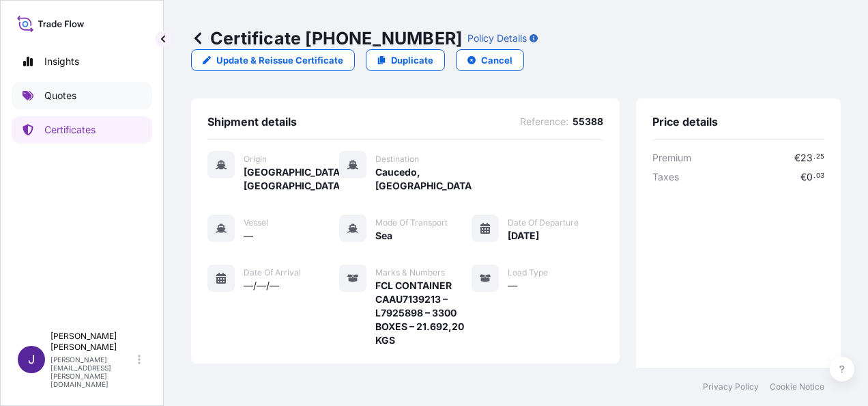 The image size is (868, 406). I want to click on p: Cancel, so click(497, 60).